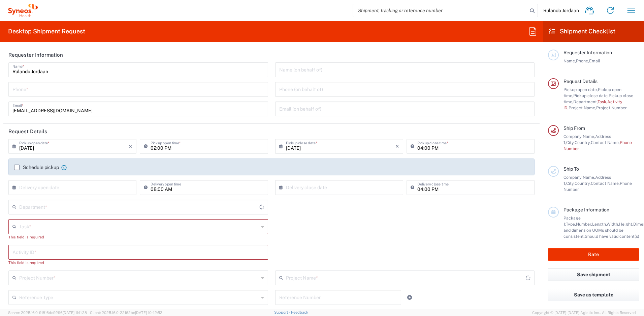 The height and width of the screenshot is (316, 644). Describe the element at coordinates (582, 61) in the screenshot. I see `span: Phone,` at that location.